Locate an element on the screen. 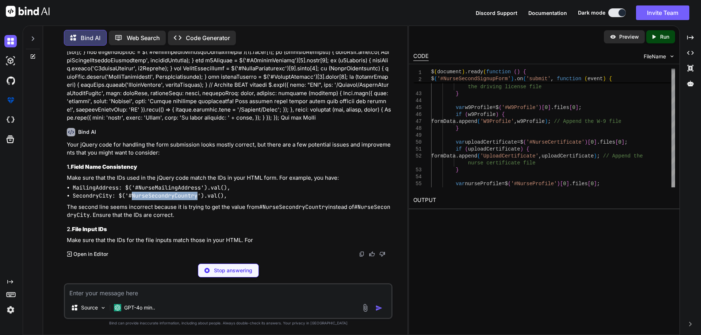 This screenshot has height=335, width=701. div: 48 is located at coordinates (417, 128).